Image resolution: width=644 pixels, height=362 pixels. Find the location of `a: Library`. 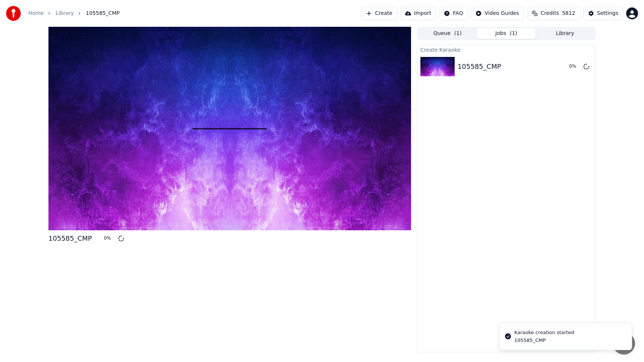

a: Library is located at coordinates (65, 13).